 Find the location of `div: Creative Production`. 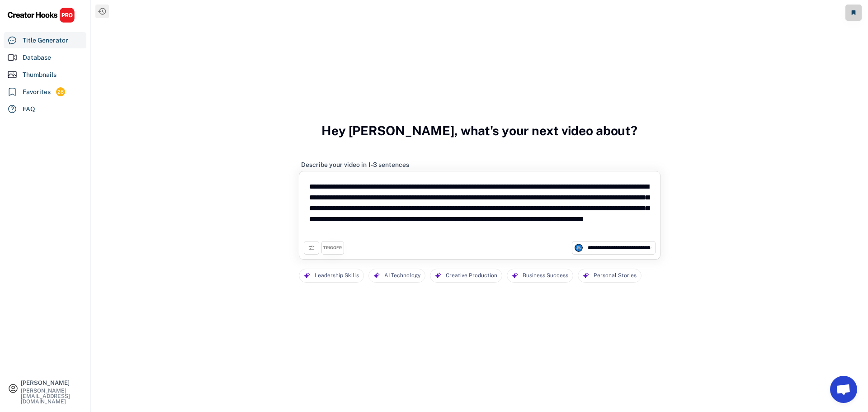

div: Creative Production is located at coordinates (472, 276).